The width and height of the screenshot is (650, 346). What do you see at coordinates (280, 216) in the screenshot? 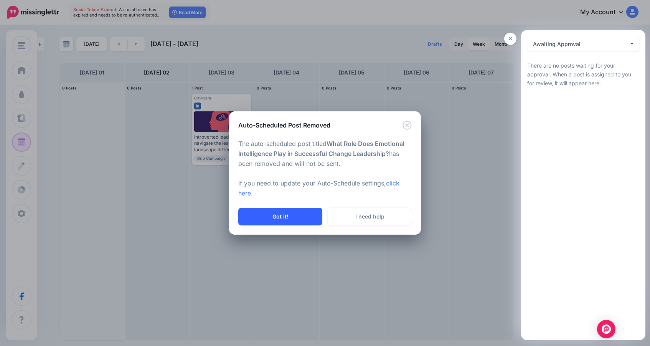
I see `button: Got it!` at bounding box center [280, 216].